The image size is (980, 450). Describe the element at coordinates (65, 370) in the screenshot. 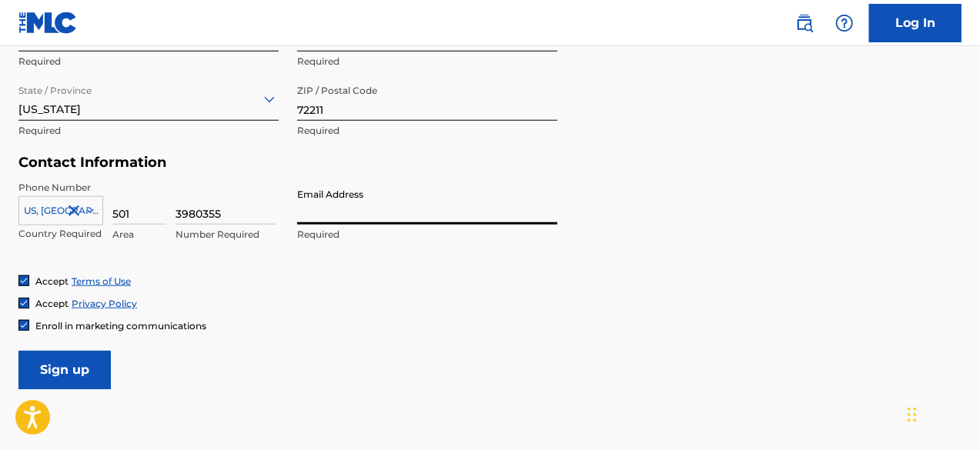

I see `input: Sign up` at that location.